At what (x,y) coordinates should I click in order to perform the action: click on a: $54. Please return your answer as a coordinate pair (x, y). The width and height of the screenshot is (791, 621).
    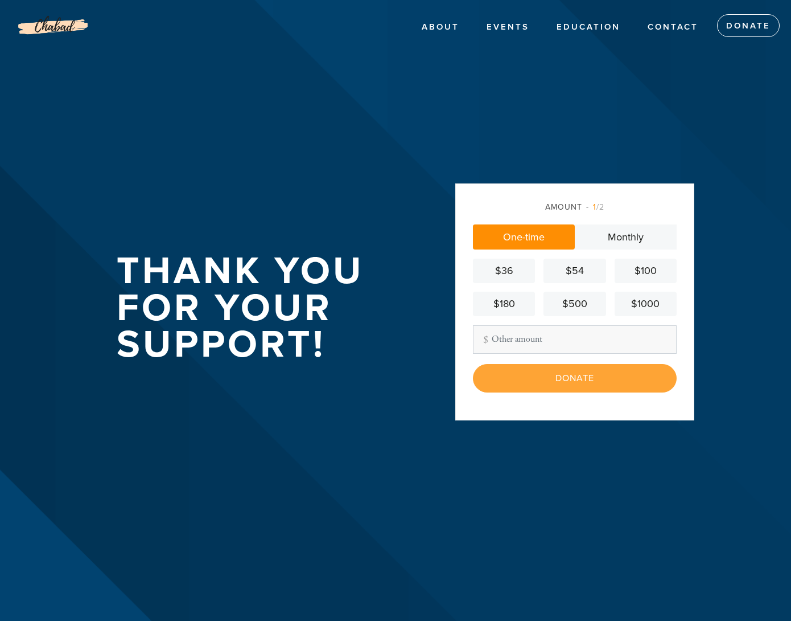
    Looking at the image, I should click on (575, 270).